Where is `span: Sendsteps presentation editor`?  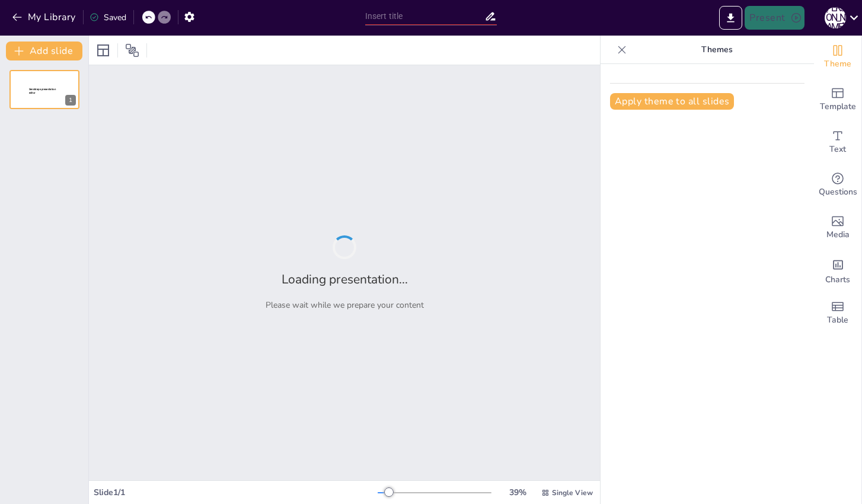 span: Sendsteps presentation editor is located at coordinates (42, 90).